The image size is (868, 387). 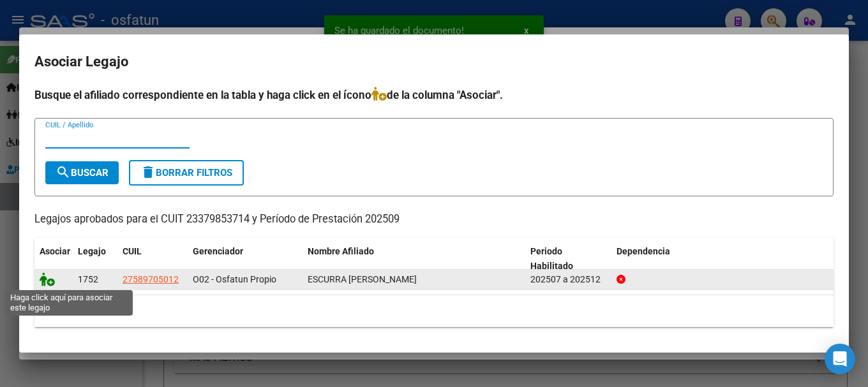 What do you see at coordinates (234, 279) in the screenshot?
I see `span: O02 - Osfatun Propio` at bounding box center [234, 279].